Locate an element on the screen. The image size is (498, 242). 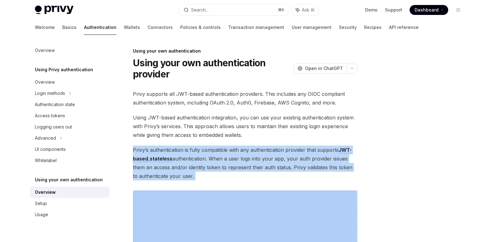
button: Toggle dark mode is located at coordinates (458, 10).